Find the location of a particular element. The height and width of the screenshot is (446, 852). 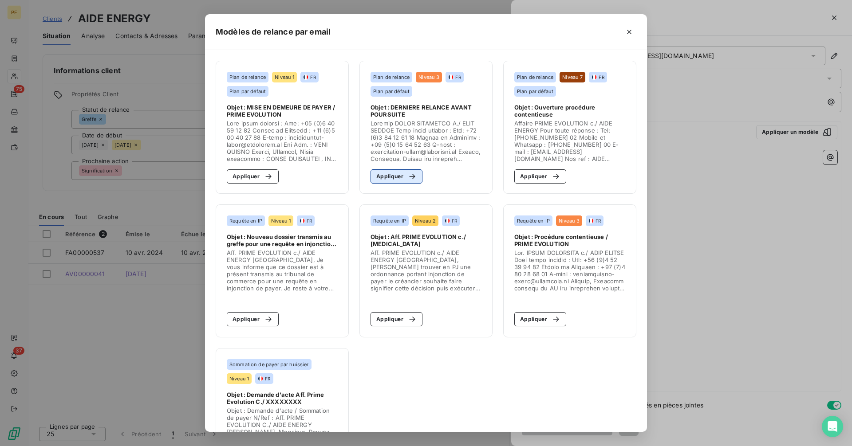

span: Lore ipsum dolorsi : Ame: +05 (0)6 40 59 12 82 Consec ad Elitsedd : +11 (6)5 00 40 27 88 E-temp :... is located at coordinates (282, 141).